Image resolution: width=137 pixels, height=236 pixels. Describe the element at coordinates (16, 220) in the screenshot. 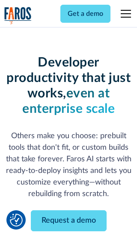

I see `img: Revisit consent button` at that location.